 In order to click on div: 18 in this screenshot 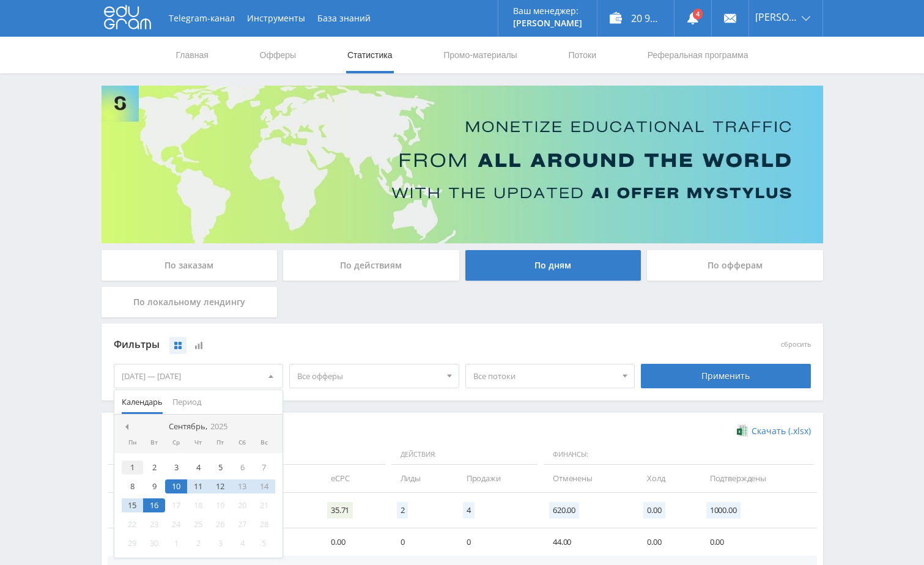, I will do `click(198, 505)`.